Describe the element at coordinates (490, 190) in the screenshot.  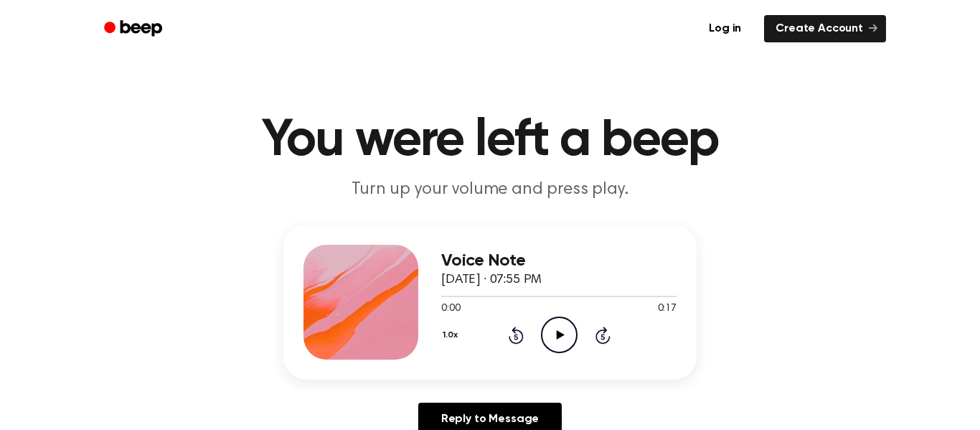
I see `p: Turn up your volume and press play.` at that location.